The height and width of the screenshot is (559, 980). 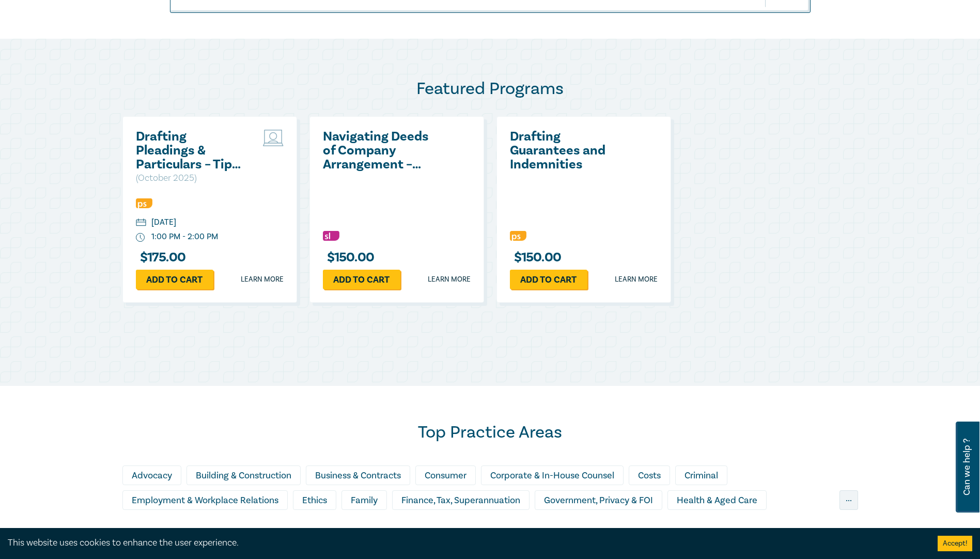 I want to click on div: Costs, so click(x=650, y=475).